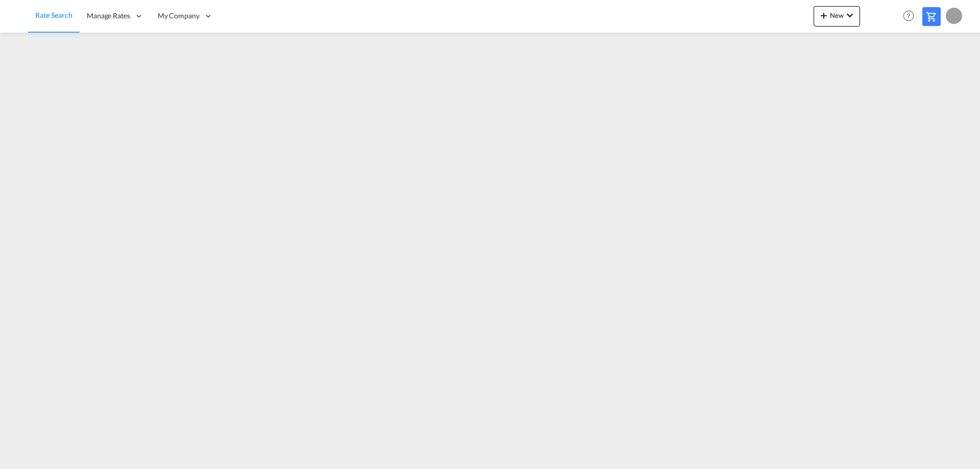 Image resolution: width=980 pixels, height=469 pixels. Describe the element at coordinates (837, 16) in the screenshot. I see `button: icon-plus 400-fgNewicon-chevron-down` at that location.